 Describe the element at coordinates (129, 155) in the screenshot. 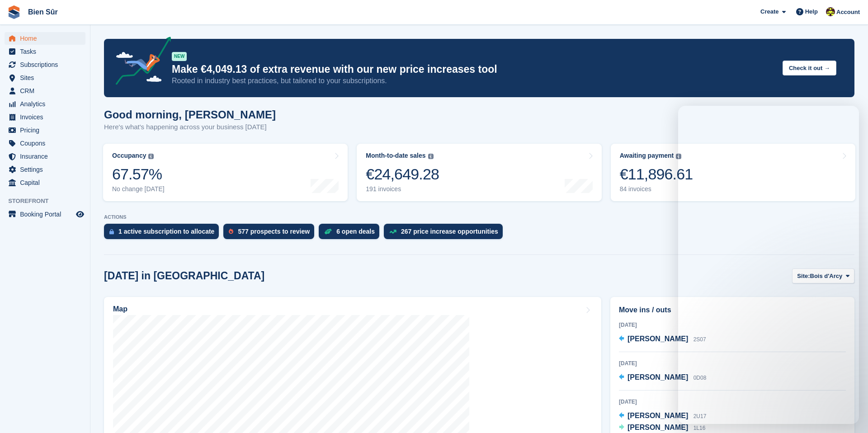

I see `div: Occupancy` at that location.